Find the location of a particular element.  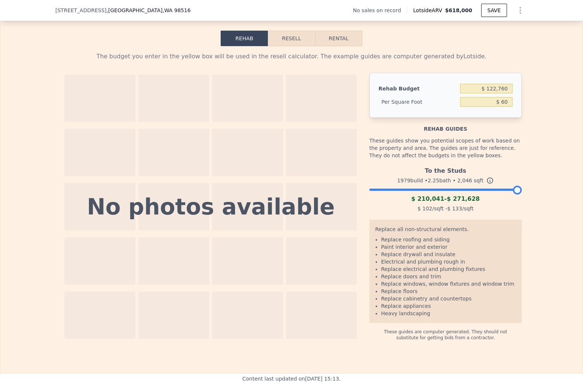

div: These guides are computer generated. They should not substitute for getting bids from a contractor. is located at coordinates (446, 332).